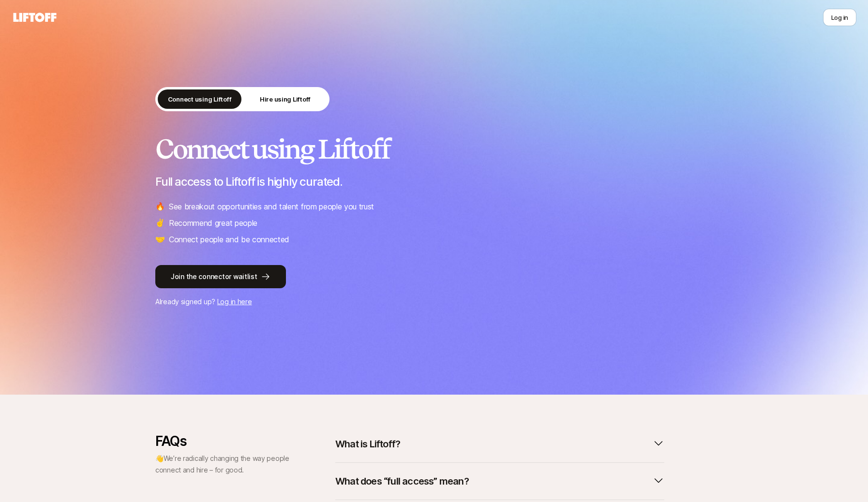 This screenshot has height=502, width=868. Describe the element at coordinates (434, 182) in the screenshot. I see `p: Full access to Liftoff is highly curated.` at that location.